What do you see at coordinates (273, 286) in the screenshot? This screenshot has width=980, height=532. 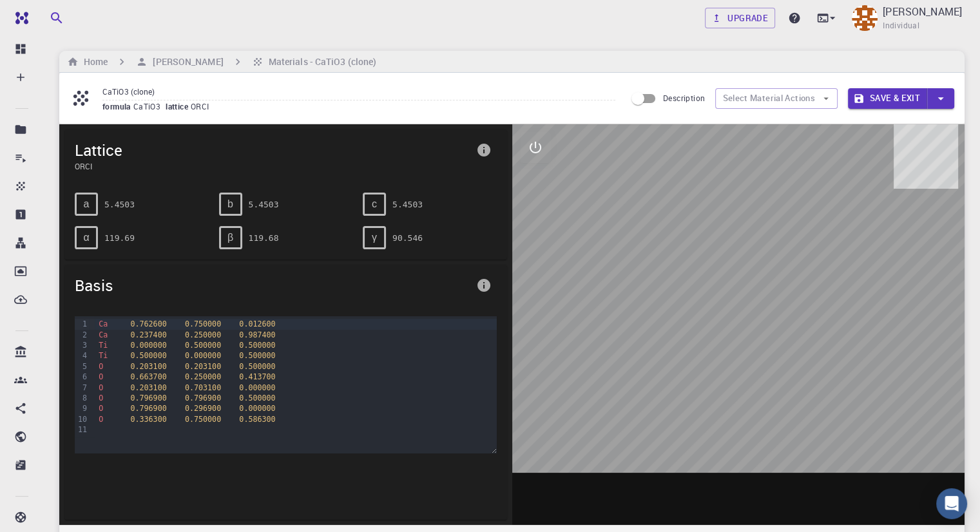 I see `span: Basis` at bounding box center [273, 286].